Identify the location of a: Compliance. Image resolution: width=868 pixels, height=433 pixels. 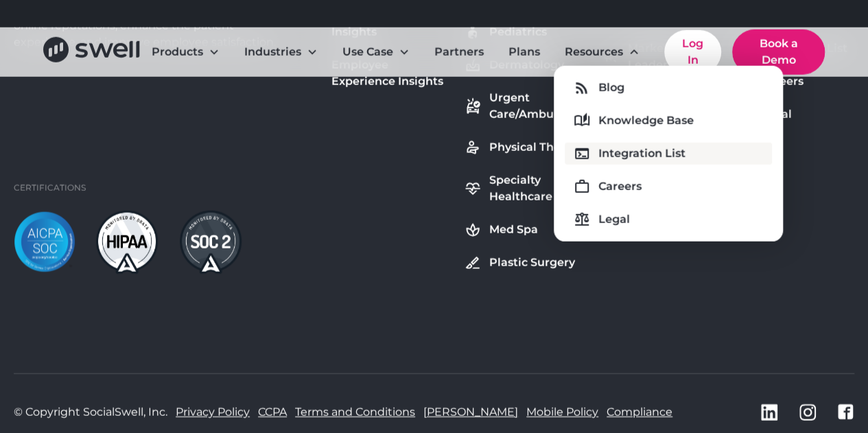
(639, 413).